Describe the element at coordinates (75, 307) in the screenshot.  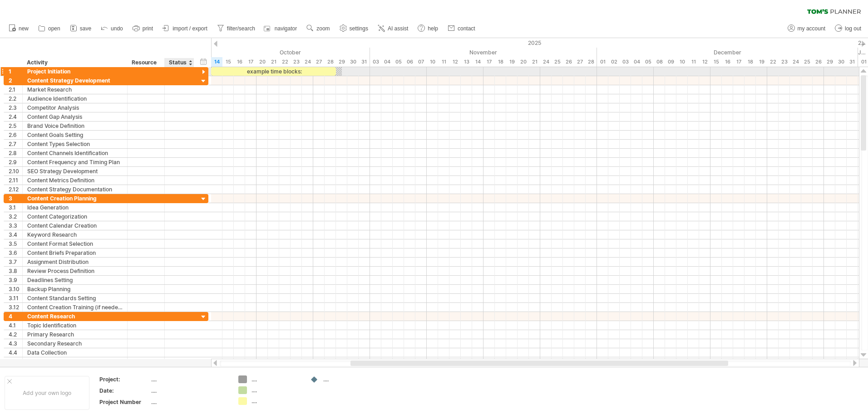
I see `div: Content Creation Training (if needed)` at that location.